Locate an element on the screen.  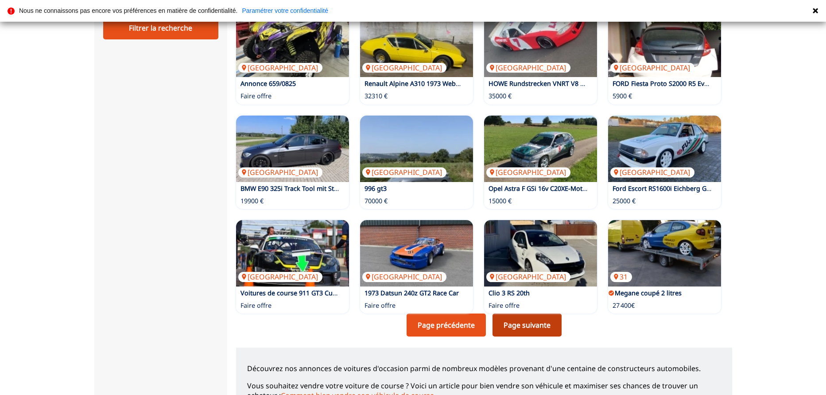
p: Découvrez nos annonces de voitures d'occasion parmi de nombreux modèles provenant d'une centaine ... is located at coordinates (484, 368).